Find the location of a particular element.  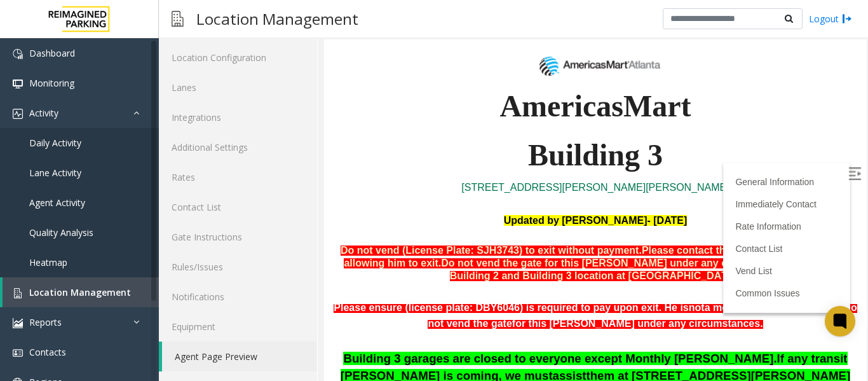

a: Gate Instructions is located at coordinates (238, 236).